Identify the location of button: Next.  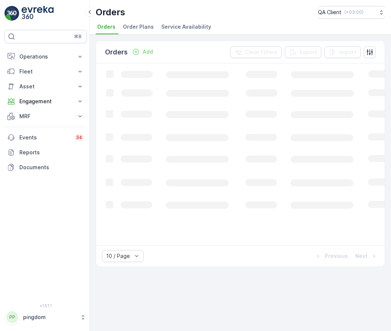
(367, 256).